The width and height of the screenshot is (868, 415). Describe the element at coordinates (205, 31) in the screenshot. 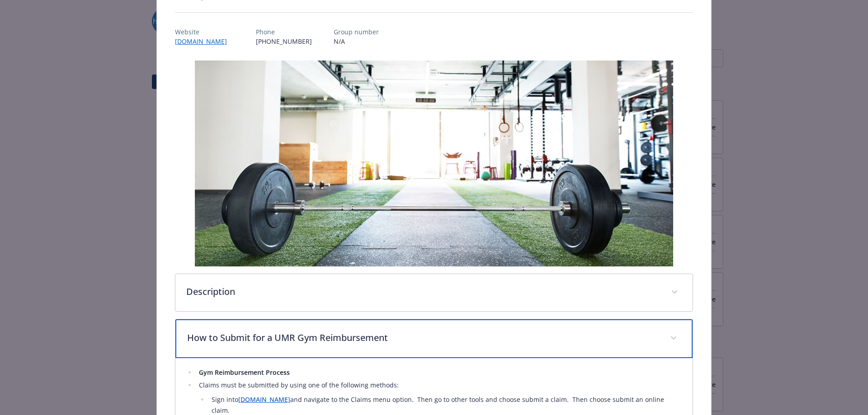

I see `p: Website` at that location.